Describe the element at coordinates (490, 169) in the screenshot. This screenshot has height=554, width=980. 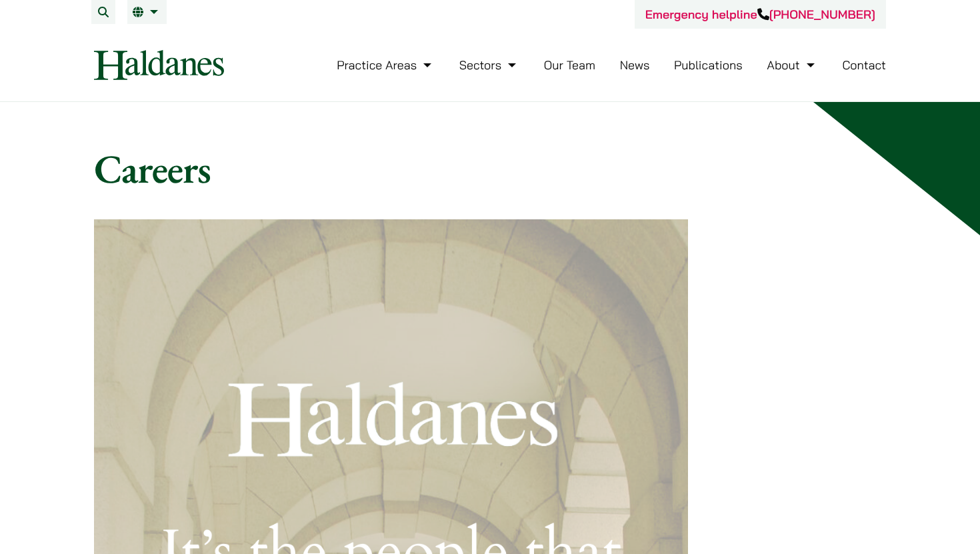
I see `h1: Careers` at that location.